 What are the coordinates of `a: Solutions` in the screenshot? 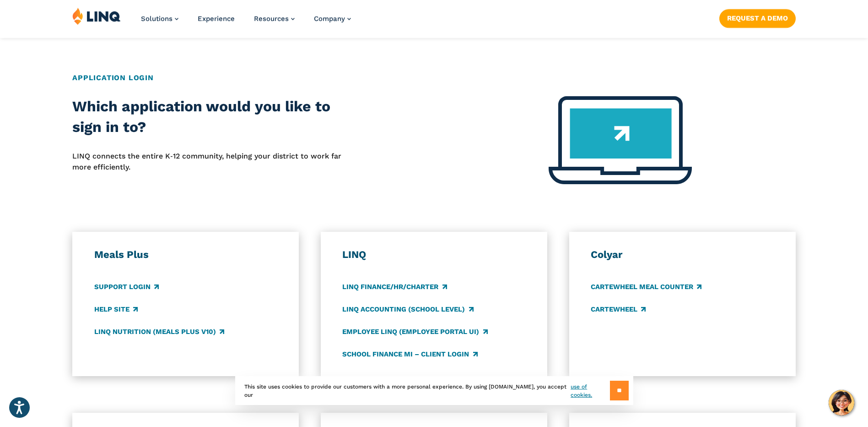 It's located at (160, 19).